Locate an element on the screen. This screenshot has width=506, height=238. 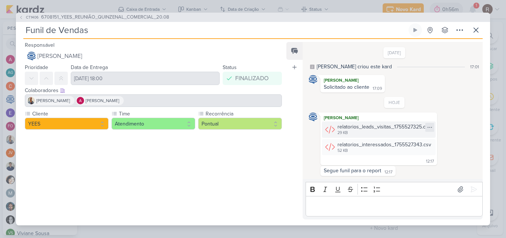
div: 17:09 is located at coordinates (377, 89).